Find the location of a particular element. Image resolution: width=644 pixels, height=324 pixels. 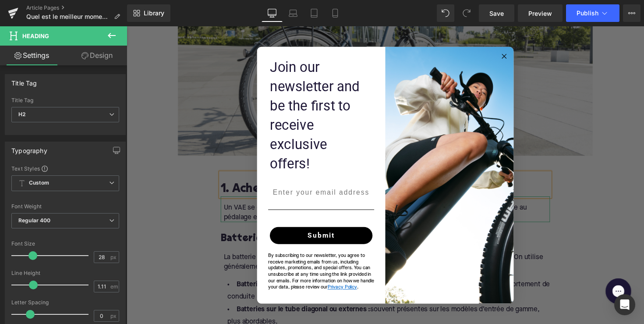

span: Preview is located at coordinates (540, 13).